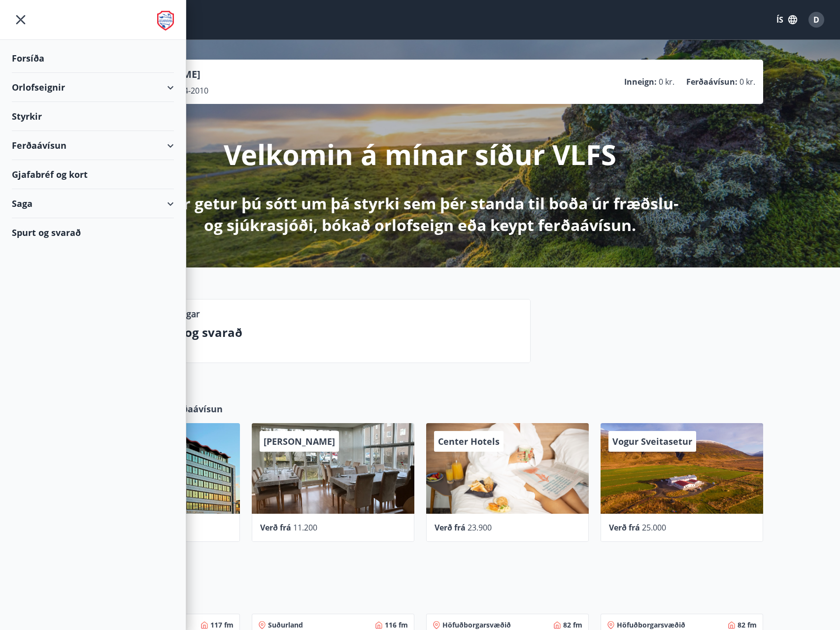  Describe the element at coordinates (174, 313) in the screenshot. I see `p: Upplýsingar` at that location.